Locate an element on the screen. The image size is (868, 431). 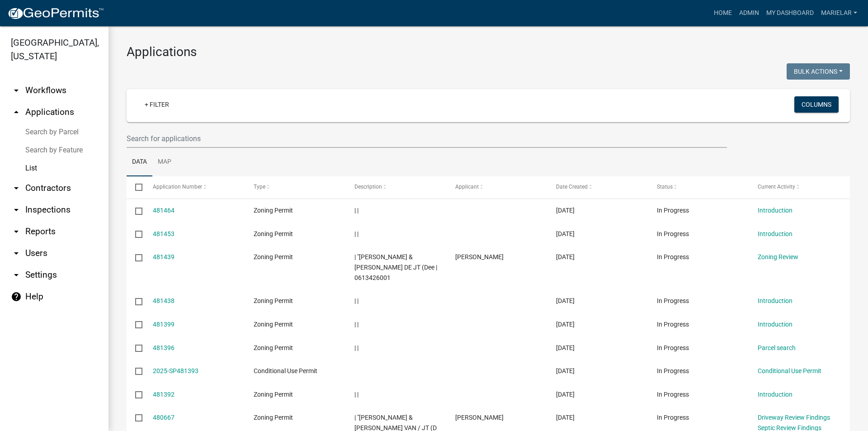
a: + Filter is located at coordinates (157, 105).